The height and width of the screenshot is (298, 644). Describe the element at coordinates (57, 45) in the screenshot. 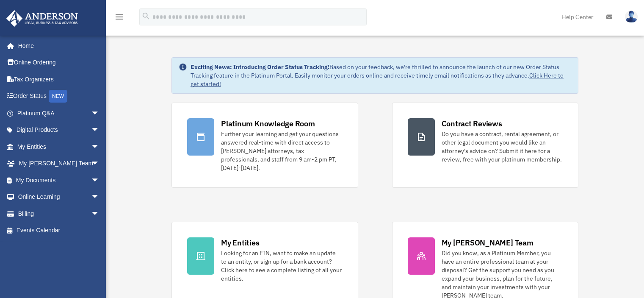

I see `a: Home` at that location.